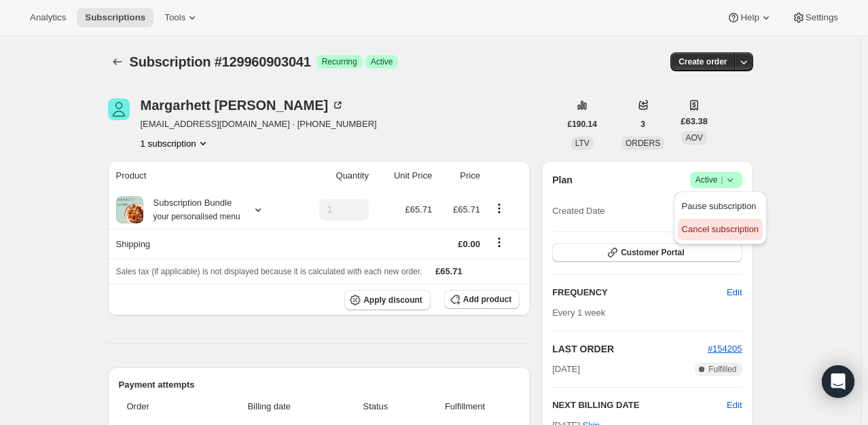  What do you see at coordinates (393, 300) in the screenshot?
I see `span: Apply discount` at bounding box center [393, 300].